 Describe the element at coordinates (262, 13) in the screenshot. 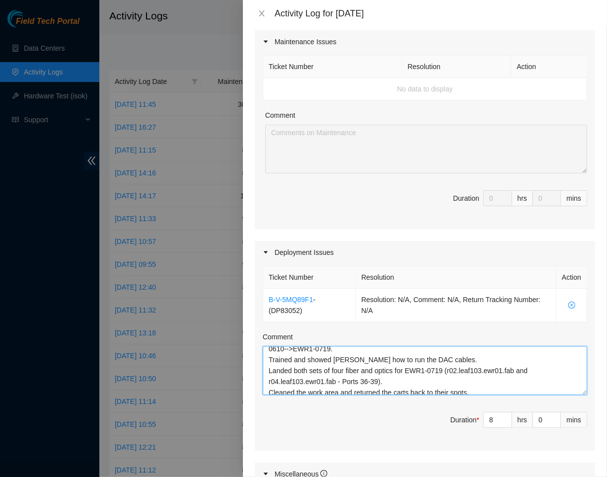

I see `button: Close` at that location.